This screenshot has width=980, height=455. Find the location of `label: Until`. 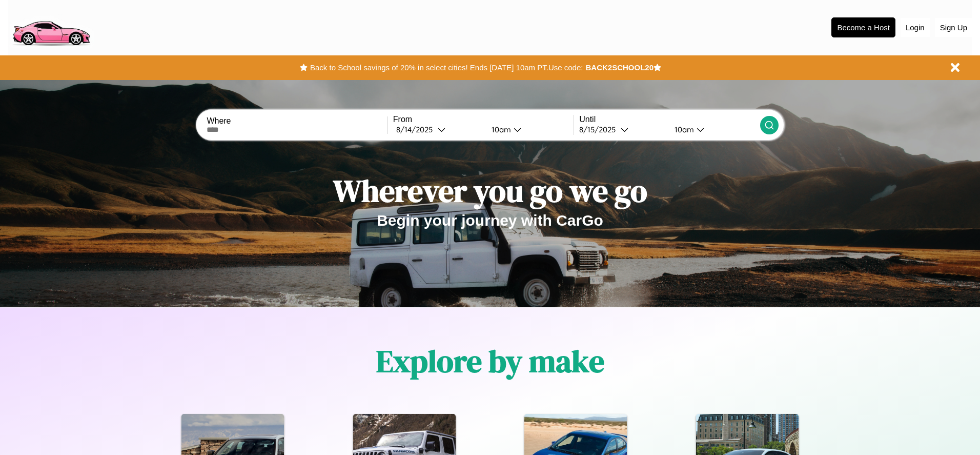

label: Until is located at coordinates (669, 120).